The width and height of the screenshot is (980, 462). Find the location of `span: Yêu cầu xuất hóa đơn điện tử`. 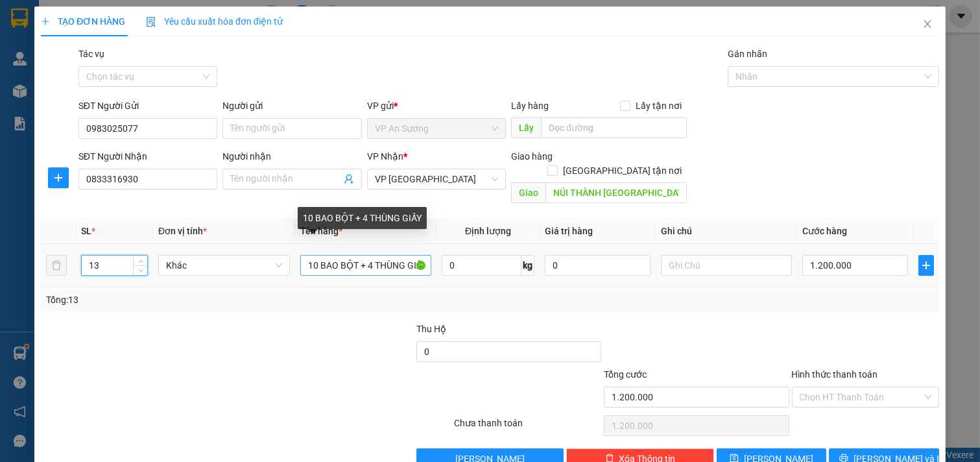

span: Yêu cầu xuất hóa đơn điện tử is located at coordinates (214, 21).